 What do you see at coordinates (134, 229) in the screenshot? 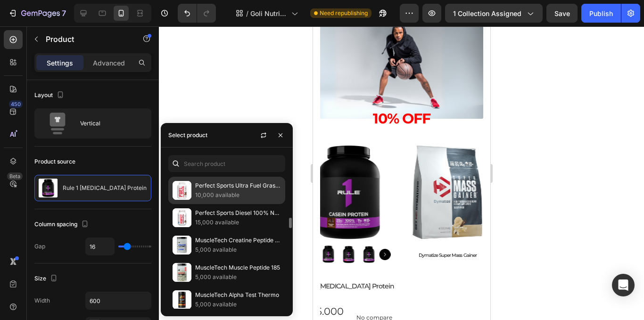
I see `h2: Dymatize Super Mass Gainer` at bounding box center [134, 229].